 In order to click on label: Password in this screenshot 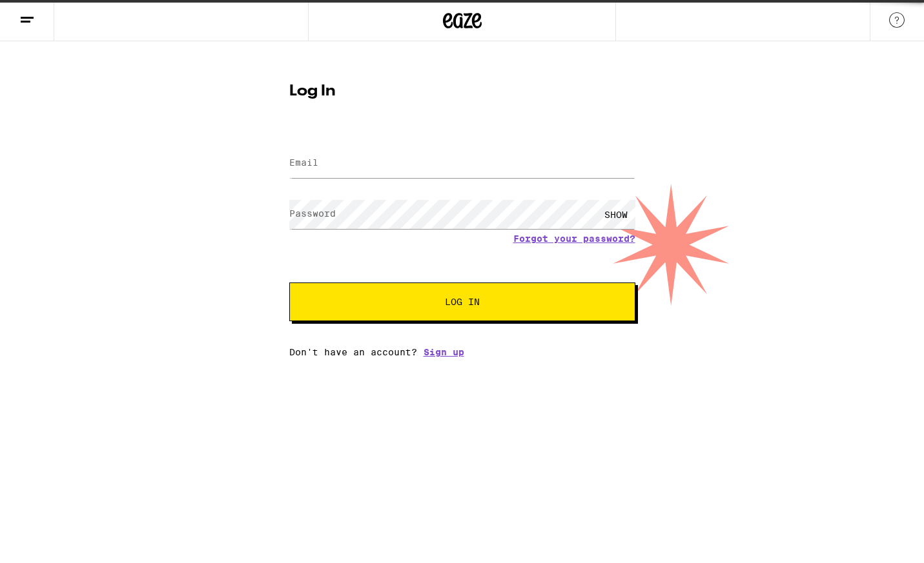, I will do `click(312, 214)`.